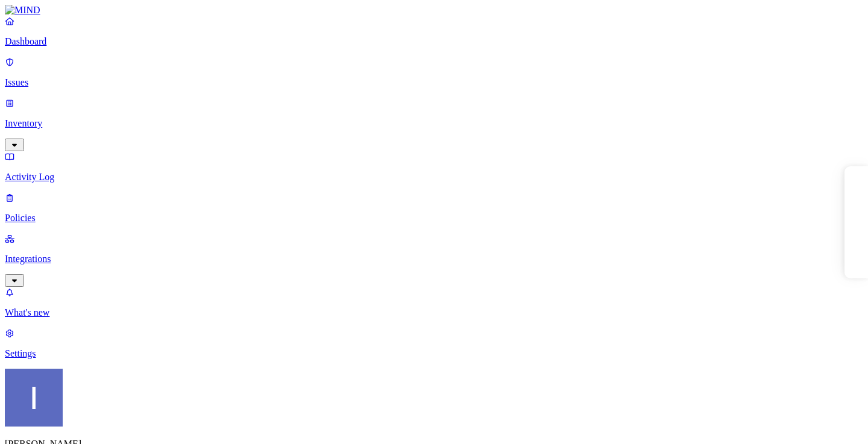  I want to click on p: What's new, so click(434, 313).